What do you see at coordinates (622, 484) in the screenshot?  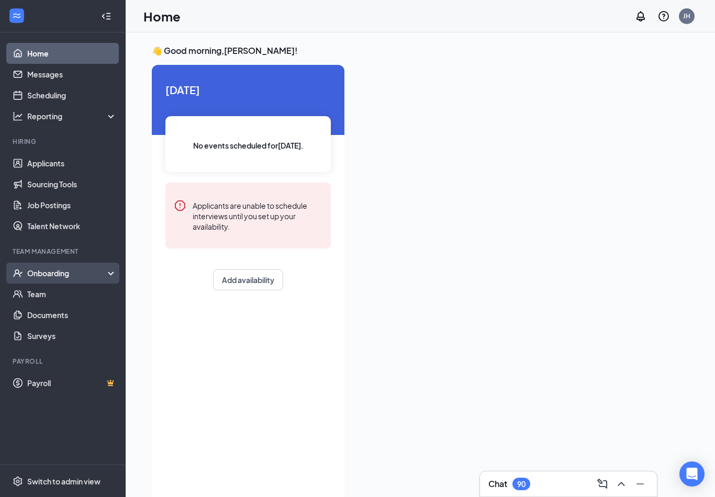 I see `svg: ChevronUp` at bounding box center [622, 484].